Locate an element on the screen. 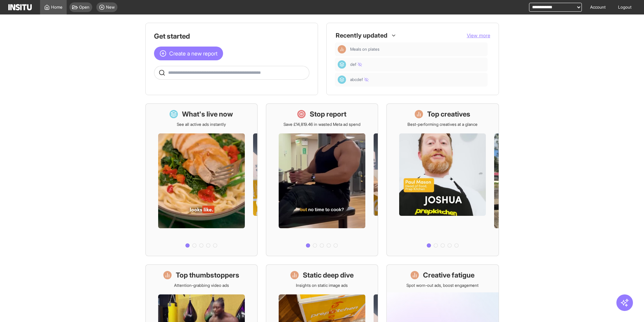  button: View more is located at coordinates (479, 36).